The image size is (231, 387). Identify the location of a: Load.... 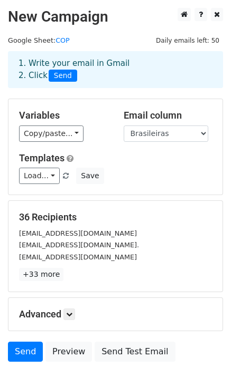
(39, 176).